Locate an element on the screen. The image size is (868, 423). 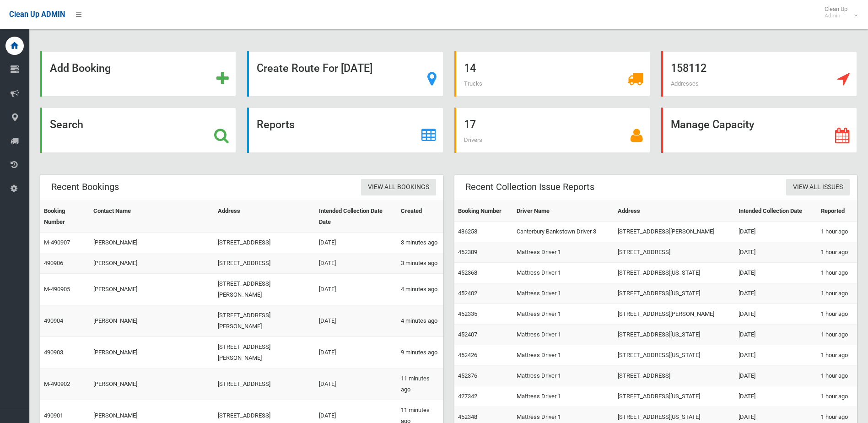
td: Canterbury Bankstown Driver 3 is located at coordinates (563, 232).